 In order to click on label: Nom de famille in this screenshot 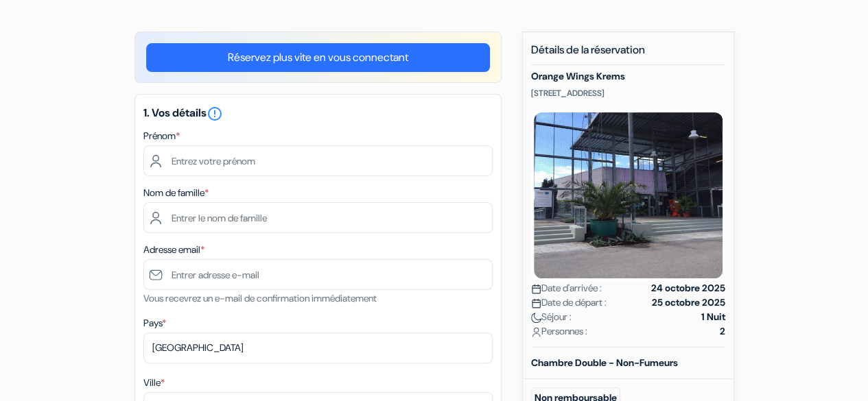, I will do `click(175, 193)`.